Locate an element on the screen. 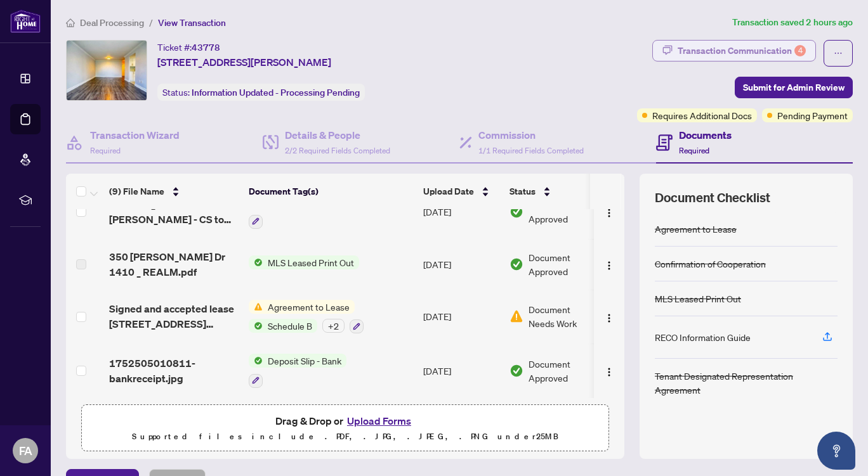  span: Requires Additional Docs is located at coordinates (701, 116).